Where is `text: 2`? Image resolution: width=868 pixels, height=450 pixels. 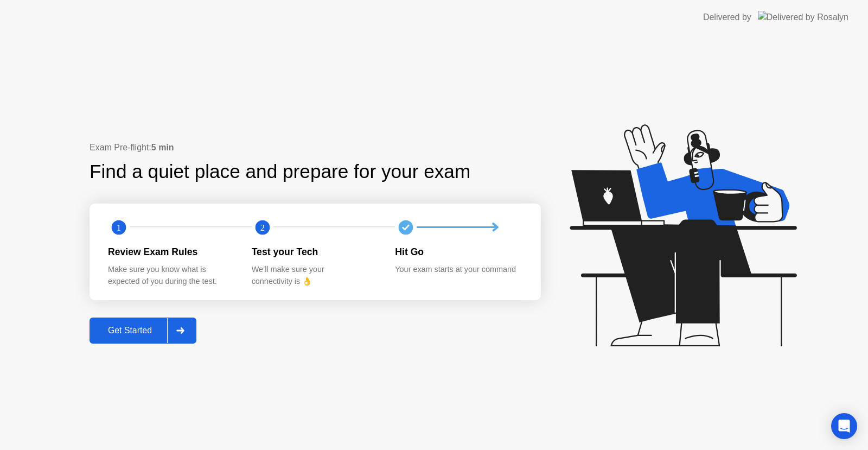 text: 2 is located at coordinates (262, 227).